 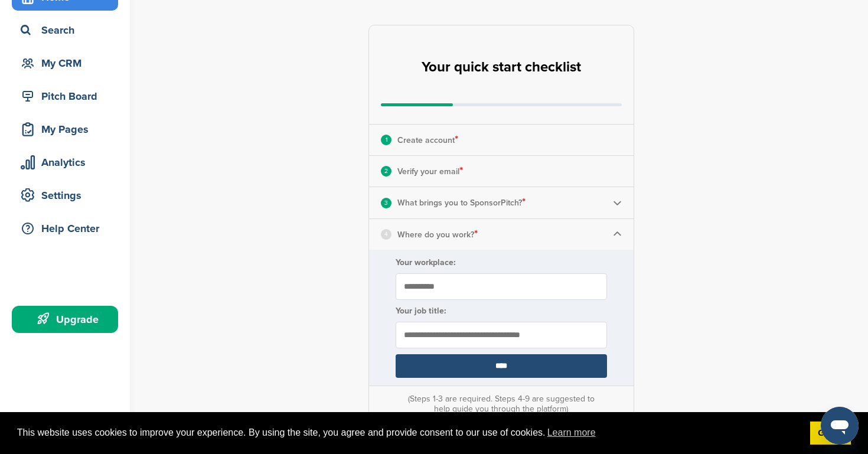 I want to click on div: 1, so click(x=386, y=140).